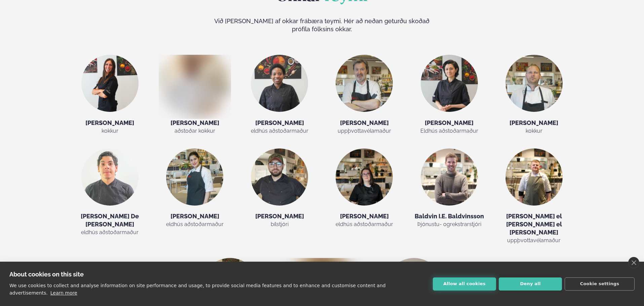  I want to click on h5: Baldvin I.E. Baldvinsson, so click(449, 216).